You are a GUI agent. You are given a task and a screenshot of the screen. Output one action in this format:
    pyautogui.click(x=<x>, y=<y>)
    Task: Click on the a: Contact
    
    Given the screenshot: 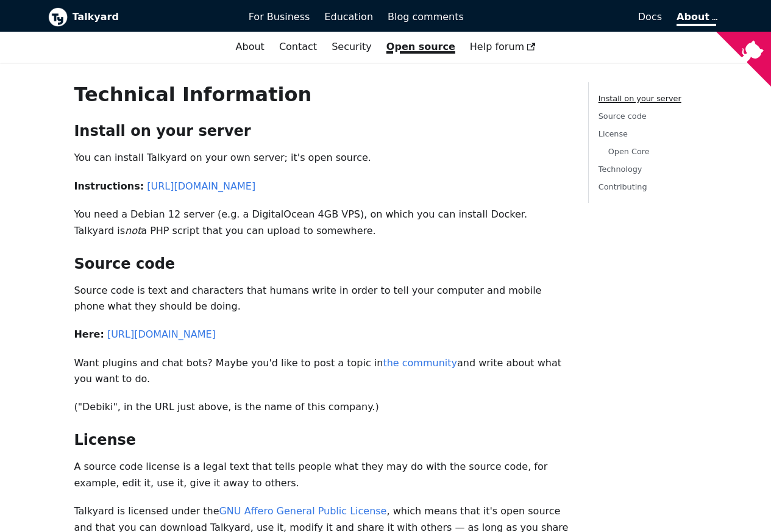 What is the action you would take?
    pyautogui.click(x=298, y=47)
    